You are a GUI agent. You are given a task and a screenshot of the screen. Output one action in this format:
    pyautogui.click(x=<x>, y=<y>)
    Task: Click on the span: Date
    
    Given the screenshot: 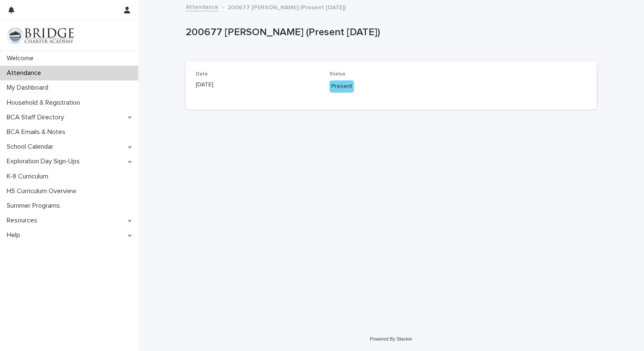 What is the action you would take?
    pyautogui.click(x=202, y=74)
    